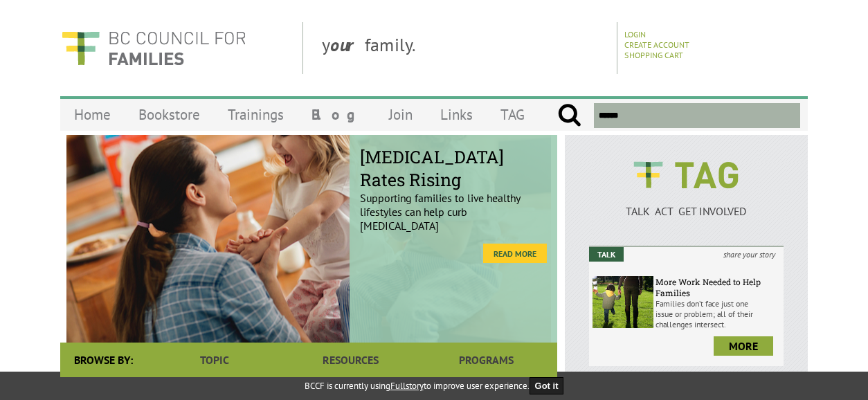 The width and height of the screenshot is (868, 400). I want to click on i: share your story, so click(749, 254).